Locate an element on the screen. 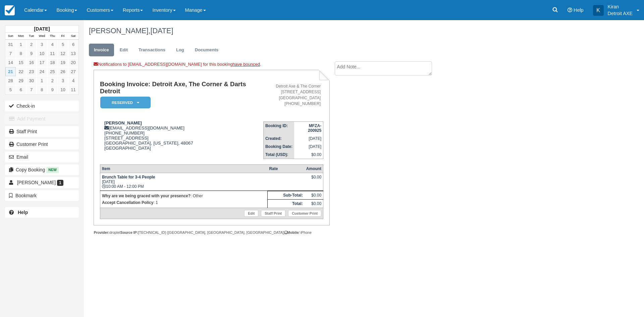 Image resolution: width=644 pixels, height=317 pixels. h1: Booking Invoice: Detroit Axe, The Corner & Darts Detroit is located at coordinates (182, 88).